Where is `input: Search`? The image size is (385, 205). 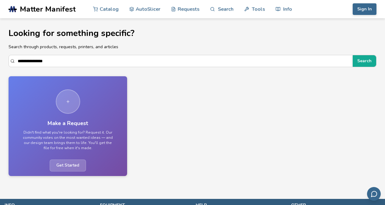
input: Search is located at coordinates (184, 61).